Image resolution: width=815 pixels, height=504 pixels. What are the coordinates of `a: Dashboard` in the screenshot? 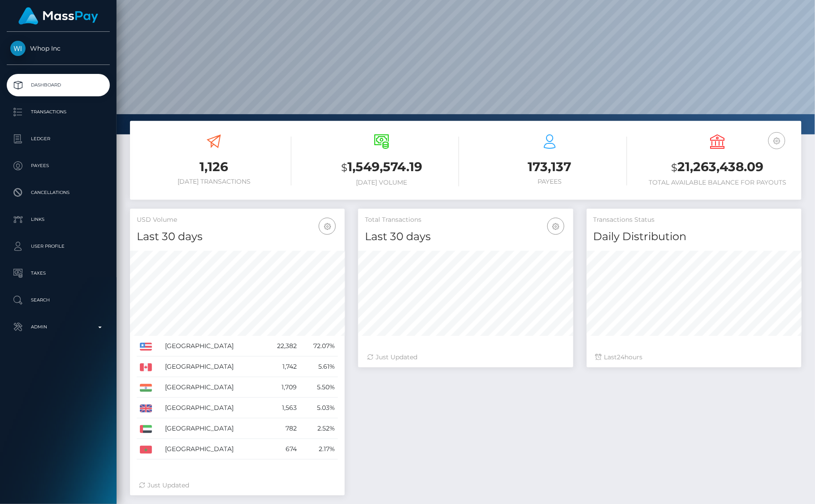 It's located at (58, 85).